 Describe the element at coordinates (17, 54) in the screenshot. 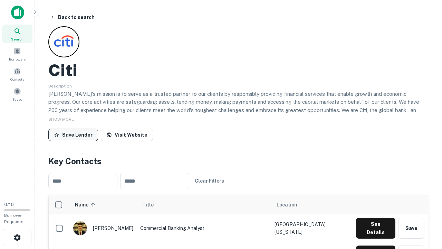

I see `div: Borrowers` at that location.